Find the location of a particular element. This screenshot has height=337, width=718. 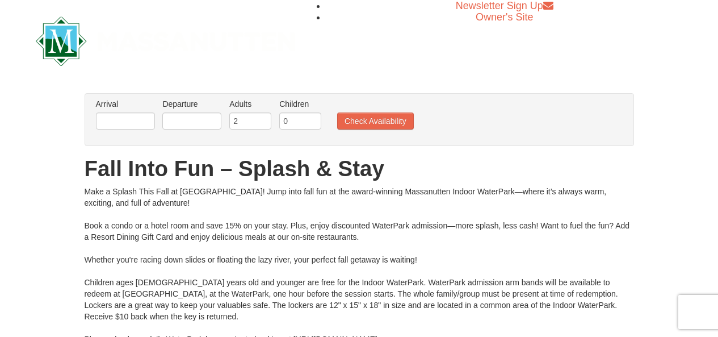

span: Owner's Site is located at coordinates (504, 17).